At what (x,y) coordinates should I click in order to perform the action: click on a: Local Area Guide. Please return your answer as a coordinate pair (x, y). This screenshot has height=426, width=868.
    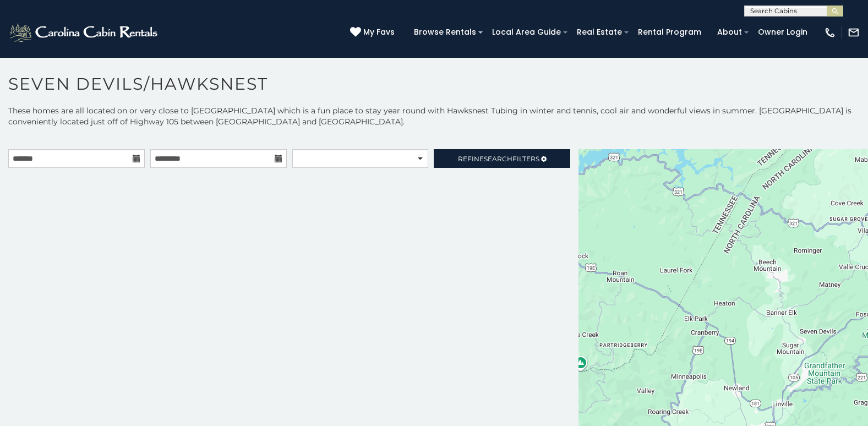
    Looking at the image, I should click on (526, 32).